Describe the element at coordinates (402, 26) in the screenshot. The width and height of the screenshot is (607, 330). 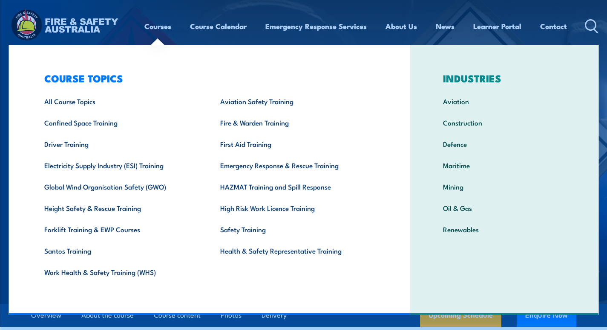
I see `a: About Us` at that location.